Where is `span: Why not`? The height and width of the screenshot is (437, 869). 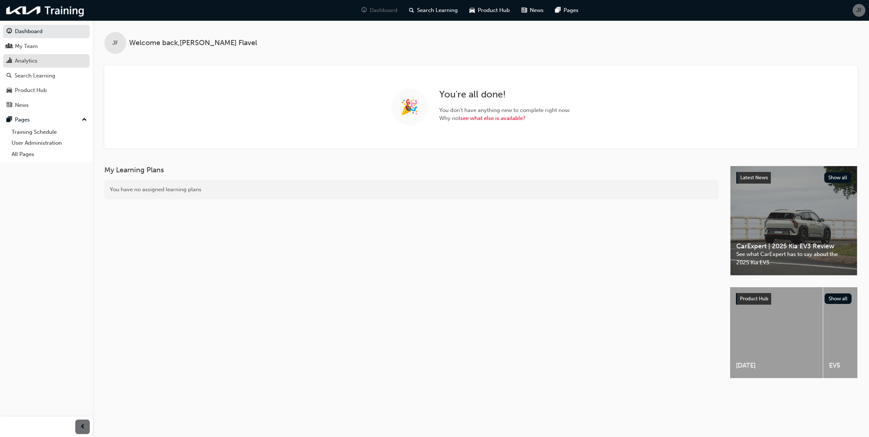 span: Why not is located at coordinates (505, 118).